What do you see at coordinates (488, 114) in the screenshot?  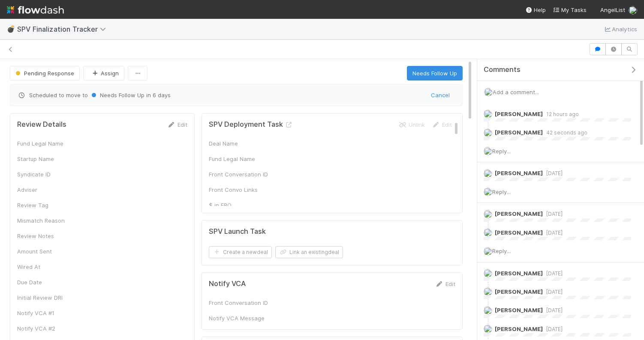 I see `img: avatar_b467e446-68e1-4310-82a7-76c532dc3f4b.png` at bounding box center [488, 114].